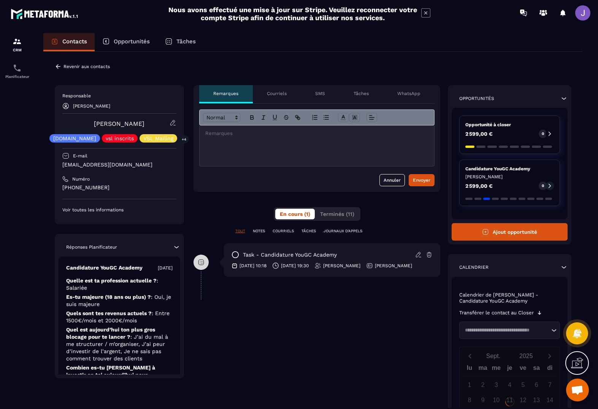  What do you see at coordinates (496, 313) in the screenshot?
I see `p: Transférer le contact au Closer` at bounding box center [496, 313].